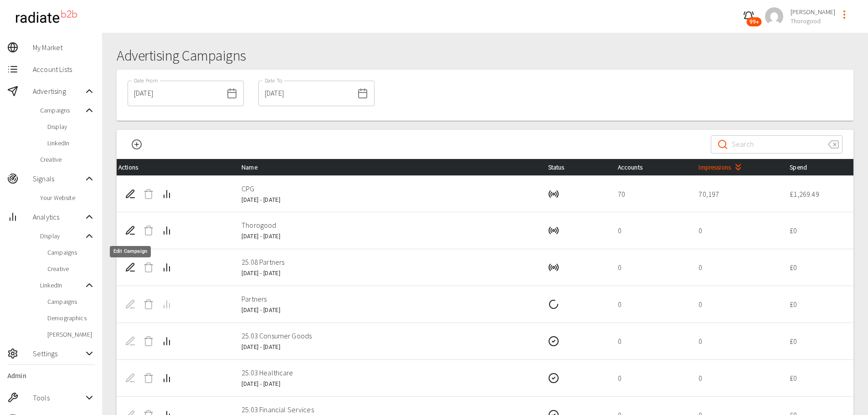 This screenshot has height=415, width=868. I want to click on span: Demographics, so click(71, 317).